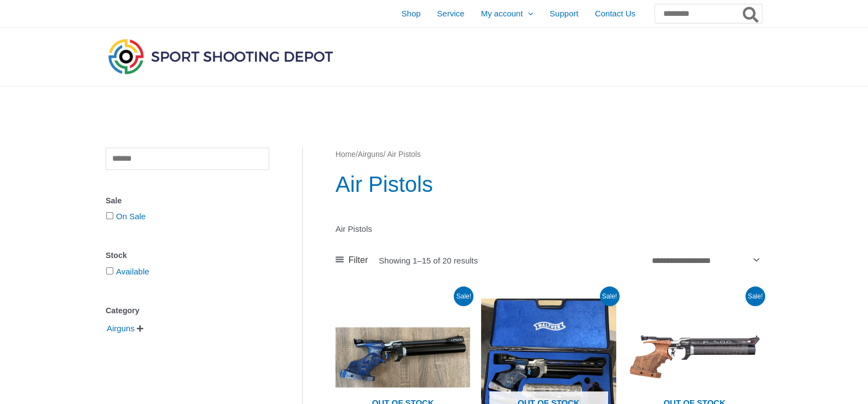  I want to click on a: On Sale, so click(131, 216).